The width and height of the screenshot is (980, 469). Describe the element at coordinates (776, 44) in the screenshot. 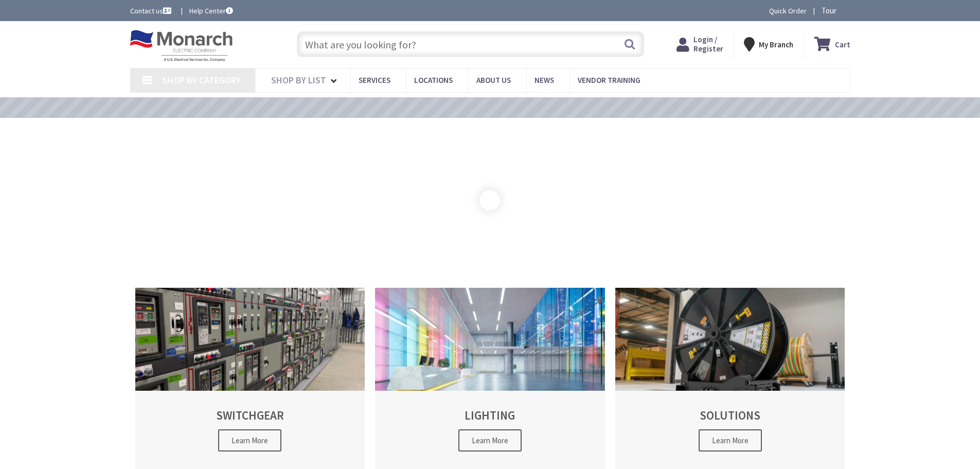

I see `strong: My Branch` at that location.